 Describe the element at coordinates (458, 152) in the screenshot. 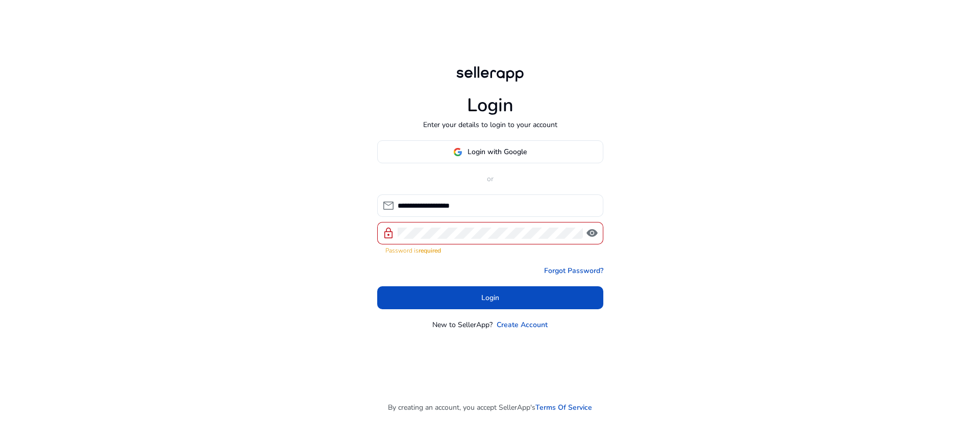

I see `img: google-logo.svg` at that location.